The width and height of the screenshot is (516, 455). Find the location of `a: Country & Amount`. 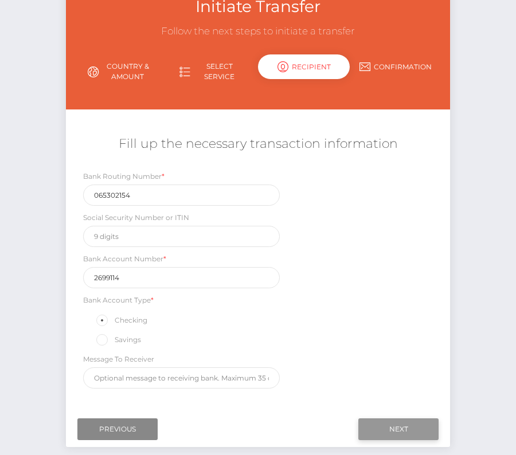

a: Country & Amount is located at coordinates (120, 72).